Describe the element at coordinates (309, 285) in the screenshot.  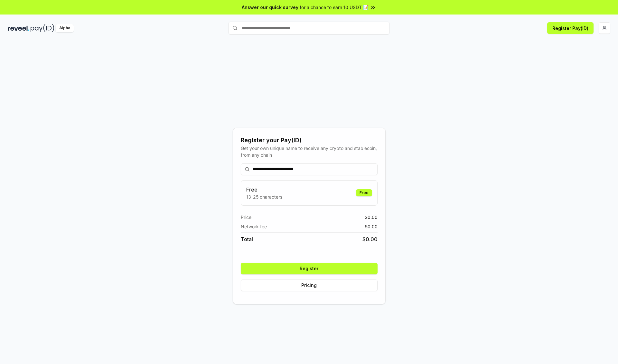
I see `button: Pricing` at that location.